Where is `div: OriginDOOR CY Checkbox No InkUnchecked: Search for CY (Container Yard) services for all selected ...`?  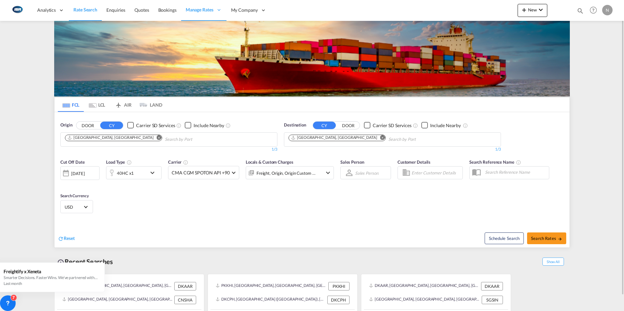
div: OriginDOOR CY Checkbox No InkUnchecked: Search for CY (Container Yard) services for all selected ... is located at coordinates (312, 180).